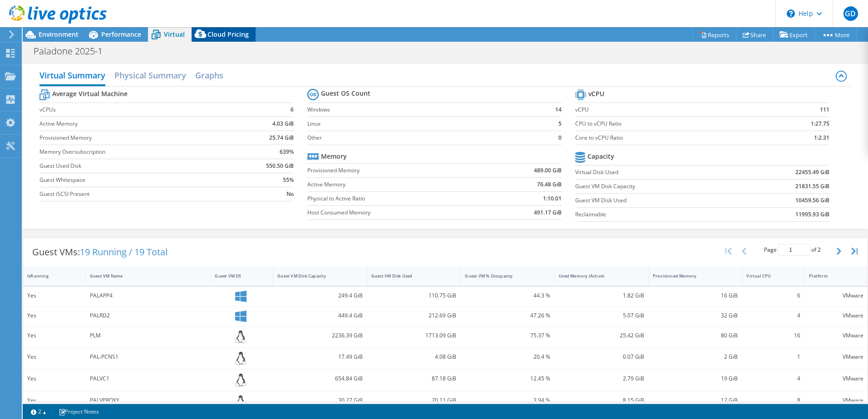 The width and height of the screenshot is (868, 419). Describe the element at coordinates (851, 13) in the screenshot. I see `span: GD` at that location.